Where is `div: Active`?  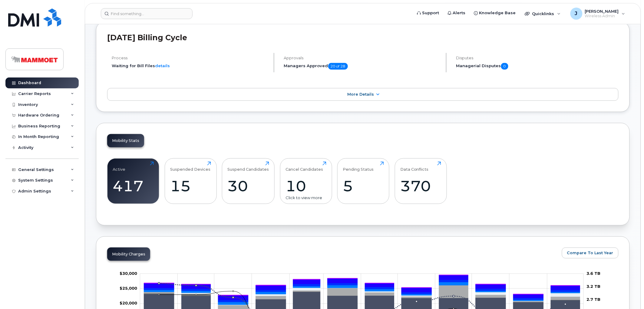 div: Active is located at coordinates (119, 166).